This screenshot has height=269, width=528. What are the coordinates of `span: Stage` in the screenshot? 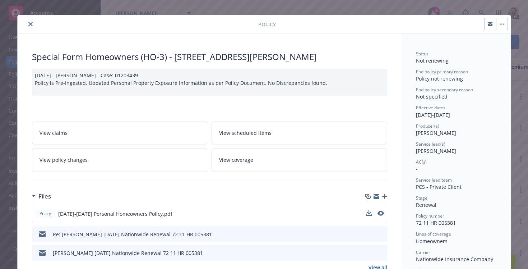 It's located at (422, 198).